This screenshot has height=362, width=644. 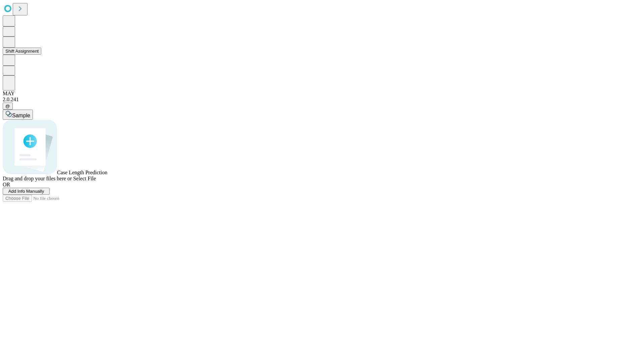 What do you see at coordinates (21, 115) in the screenshot?
I see `span: Sample` at bounding box center [21, 115].